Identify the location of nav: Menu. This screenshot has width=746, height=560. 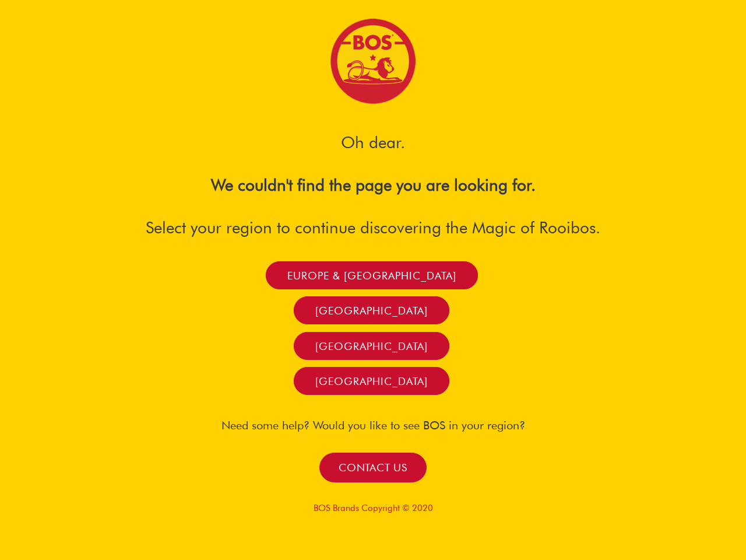
(359, 328).